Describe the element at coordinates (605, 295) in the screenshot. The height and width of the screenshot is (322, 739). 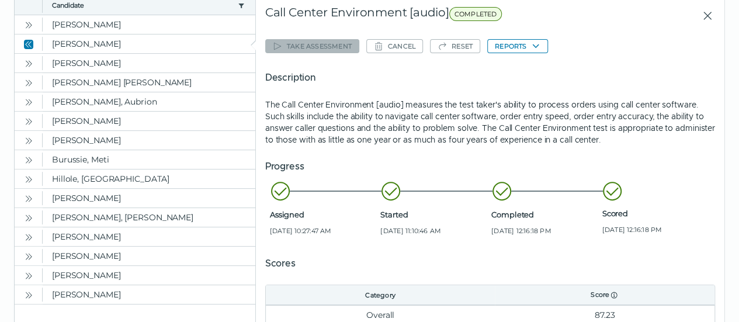
I see `th: Score` at that location.